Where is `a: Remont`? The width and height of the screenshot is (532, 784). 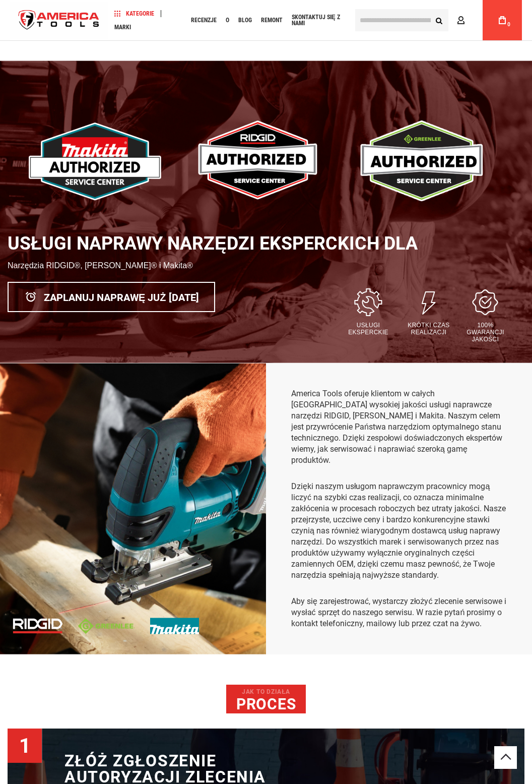 a: Remont is located at coordinates (272, 20).